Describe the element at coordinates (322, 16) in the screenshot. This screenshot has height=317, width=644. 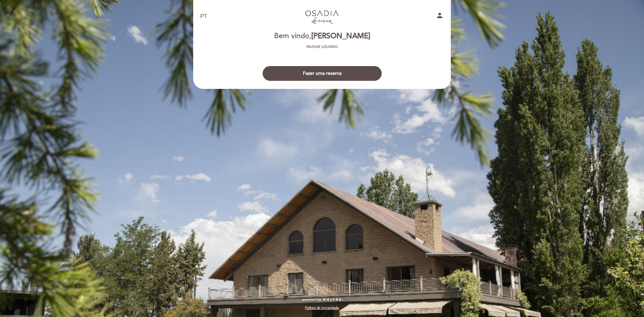
I see `a: Restaurante Osadía de Crear` at that location.